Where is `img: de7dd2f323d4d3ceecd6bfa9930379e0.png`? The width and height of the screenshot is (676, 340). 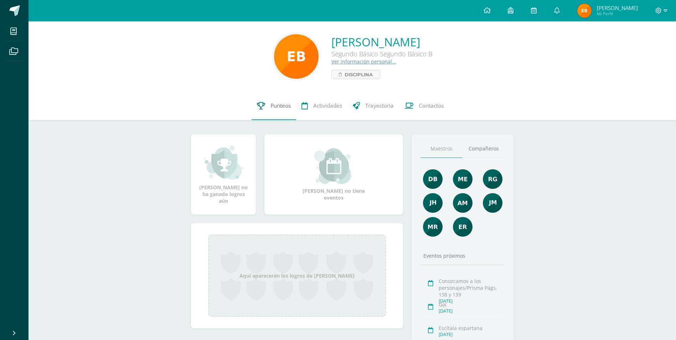
img: de7dd2f323d4d3ceecd6bfa9930379e0.png is located at coordinates (433, 227).